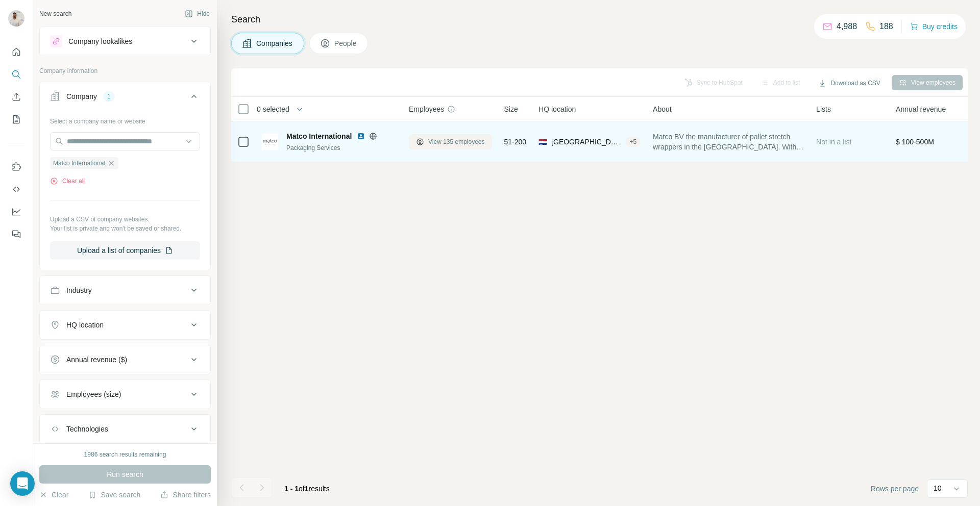 The height and width of the screenshot is (506, 980). I want to click on button: Search, so click(16, 75).